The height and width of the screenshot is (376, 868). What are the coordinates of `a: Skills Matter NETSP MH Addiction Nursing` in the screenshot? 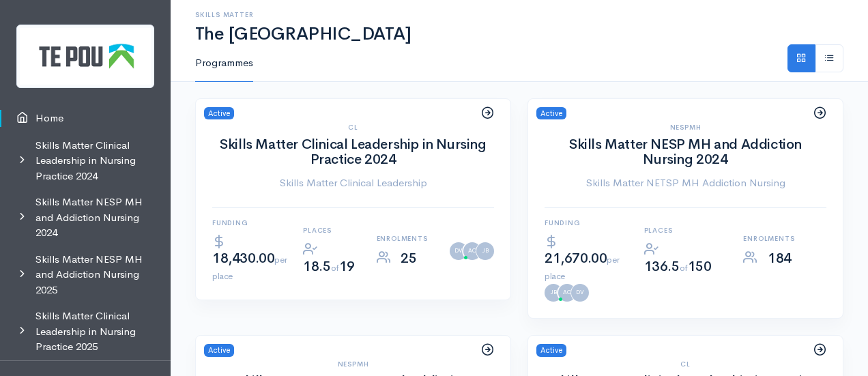 It's located at (686, 183).